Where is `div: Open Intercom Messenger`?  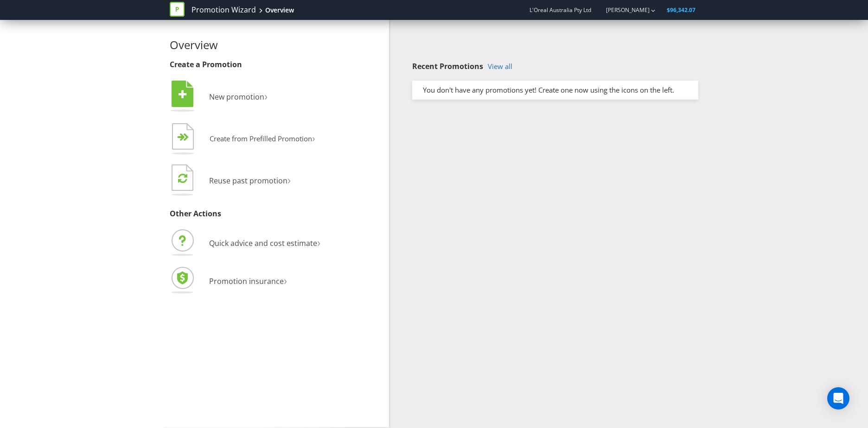
div: Open Intercom Messenger is located at coordinates (838, 398).